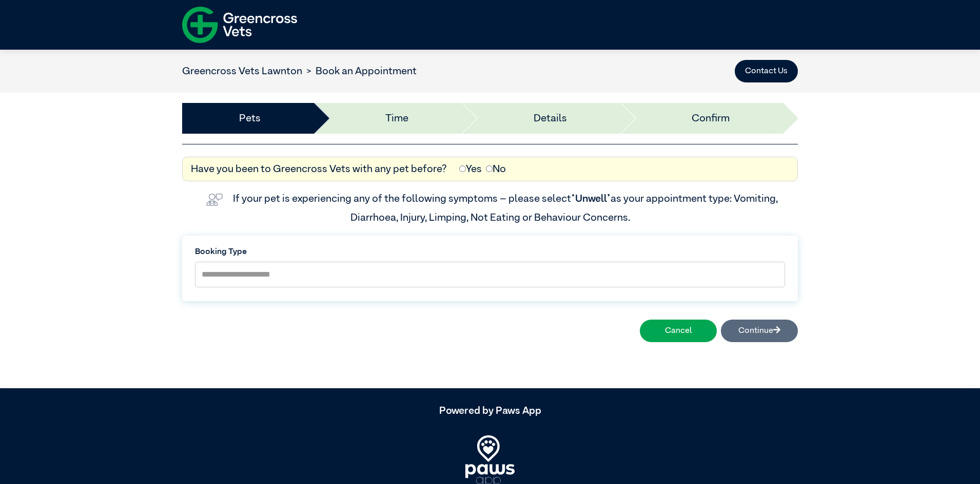 The height and width of the screenshot is (484, 980). What do you see at coordinates (490, 252) in the screenshot?
I see `label: Booking Type` at bounding box center [490, 252].